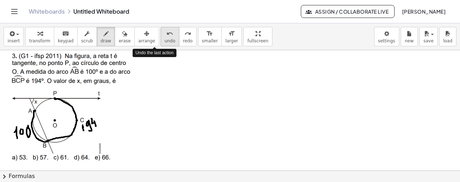  What do you see at coordinates (387, 37) in the screenshot?
I see `button: settings` at bounding box center [387, 37].